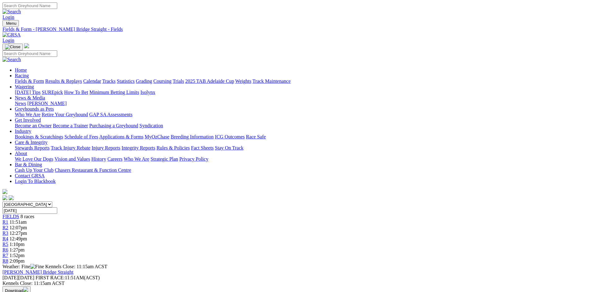 The width and height of the screenshot is (589, 292). Describe the element at coordinates (121, 137) in the screenshot. I see `a: Applications & Forms` at that location.